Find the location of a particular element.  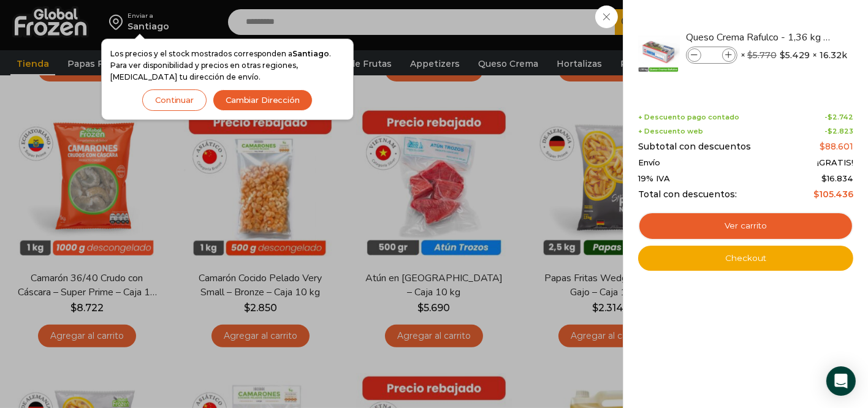

a: Checkout is located at coordinates (745, 259).